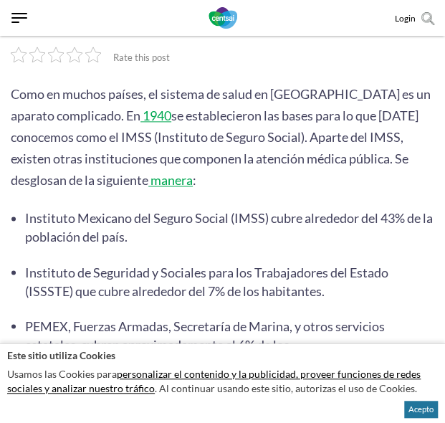 Image resolution: width=445 pixels, height=423 pixels. Describe the element at coordinates (428, 19) in the screenshot. I see `img: search` at that location.